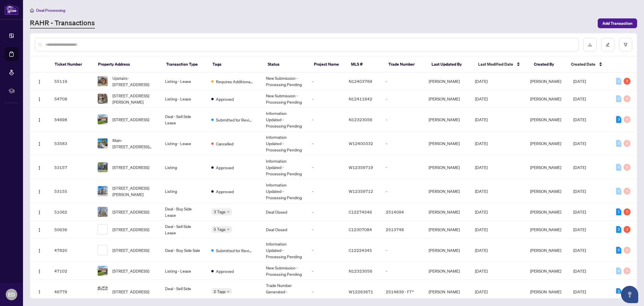  Describe the element at coordinates (284, 119) in the screenshot. I see `td: Information Updated - Processing Pending` at that location.